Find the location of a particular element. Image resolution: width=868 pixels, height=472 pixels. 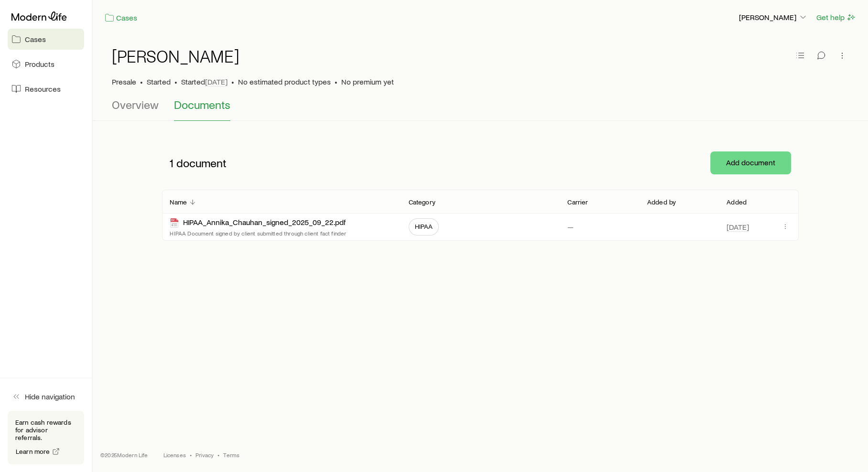

span: Documents is located at coordinates (202, 105).